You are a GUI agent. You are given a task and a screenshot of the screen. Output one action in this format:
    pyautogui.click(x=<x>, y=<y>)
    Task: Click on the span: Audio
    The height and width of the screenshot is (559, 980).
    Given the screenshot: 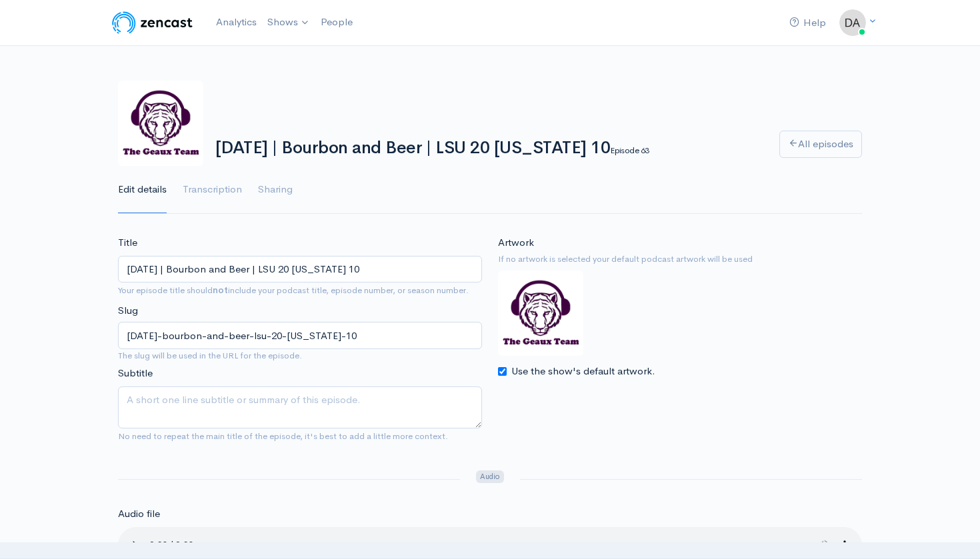 What is the action you would take?
    pyautogui.click(x=489, y=476)
    